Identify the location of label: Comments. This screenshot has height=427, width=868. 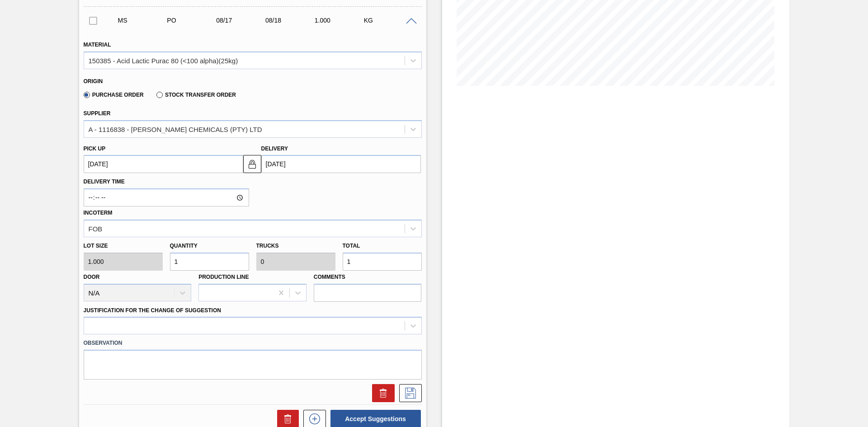
(368, 277).